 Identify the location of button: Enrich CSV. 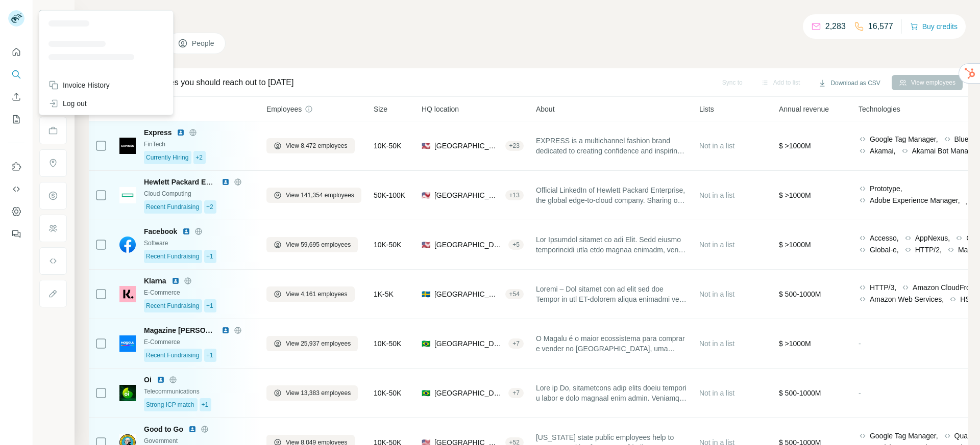
(16, 97).